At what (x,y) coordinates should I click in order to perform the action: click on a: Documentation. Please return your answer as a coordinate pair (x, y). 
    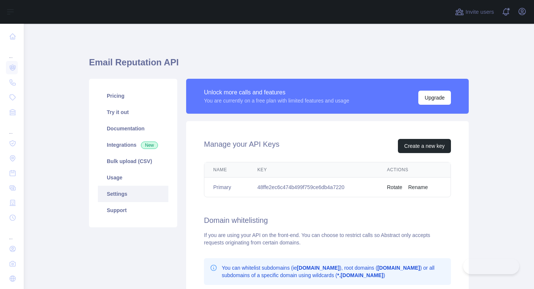
    Looking at the image, I should click on (133, 128).